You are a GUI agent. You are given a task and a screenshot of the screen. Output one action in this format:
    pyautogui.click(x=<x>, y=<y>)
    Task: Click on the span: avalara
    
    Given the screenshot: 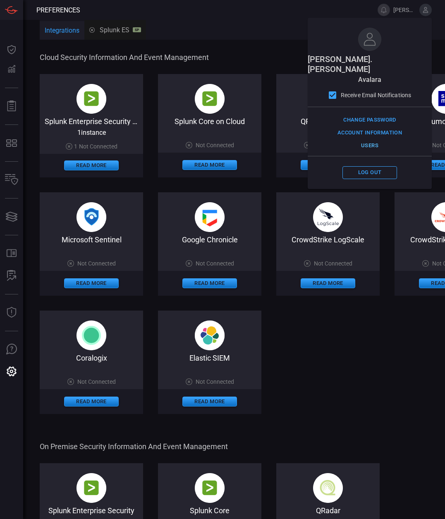 What is the action you would take?
    pyautogui.click(x=370, y=79)
    